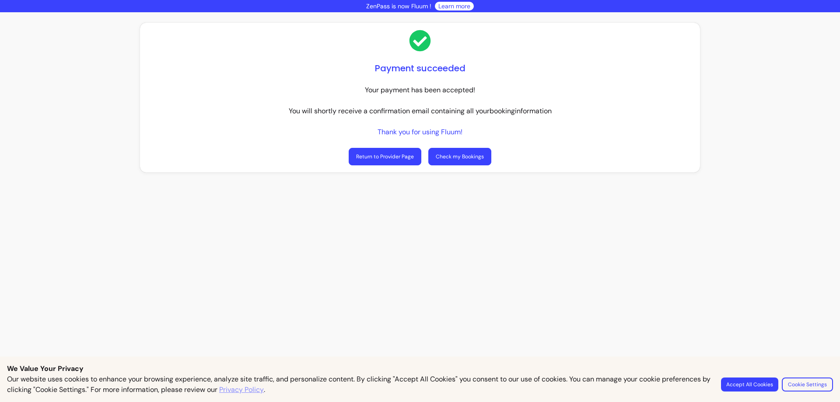 The image size is (840, 402). I want to click on button: Cookie Settings, so click(807, 384).